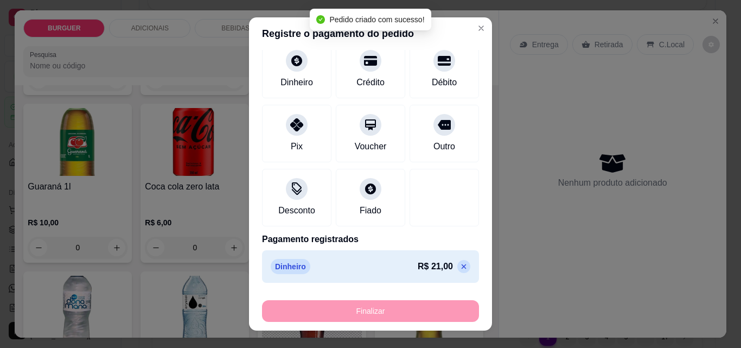 The height and width of the screenshot is (348, 741). What do you see at coordinates (290, 266) in the screenshot?
I see `p: Dinheiro` at bounding box center [290, 266].